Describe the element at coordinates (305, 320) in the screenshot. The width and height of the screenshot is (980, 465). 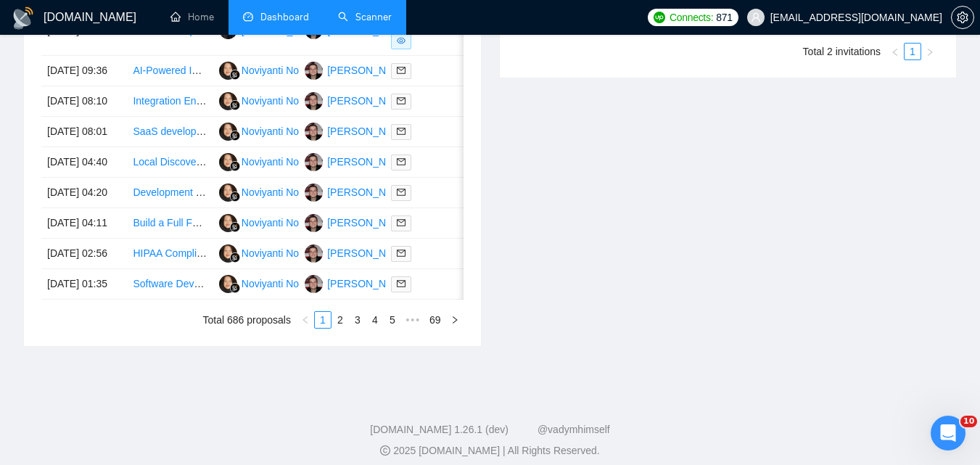
I see `button: left` at that location.